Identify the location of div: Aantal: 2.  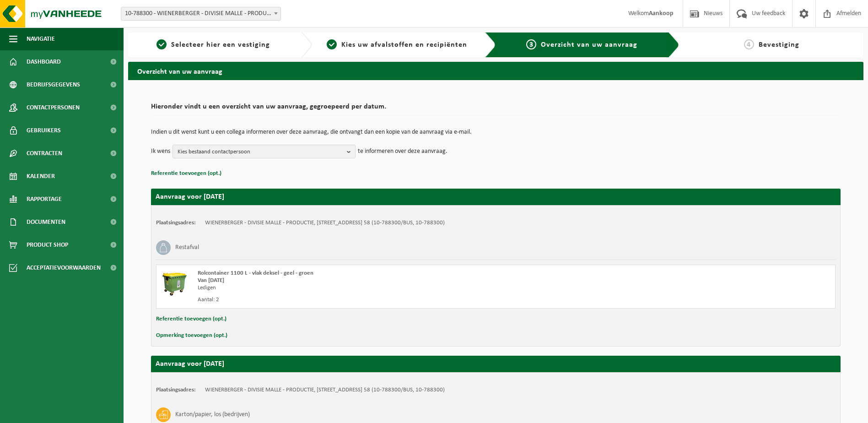
(365, 299).